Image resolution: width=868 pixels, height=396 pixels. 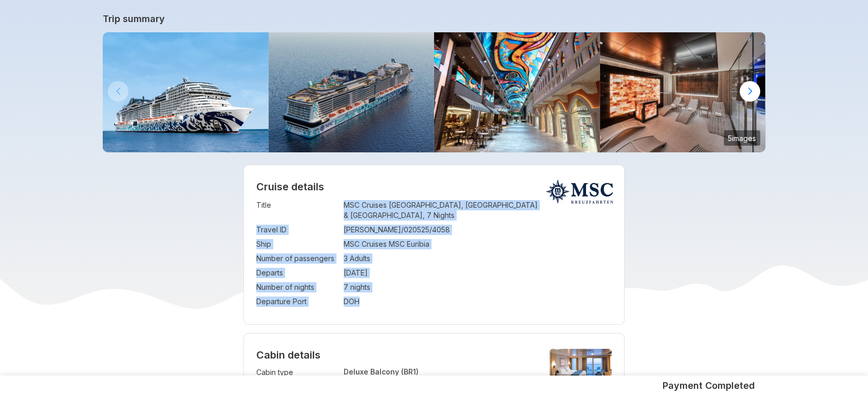 I want to click on h4: Cabin details, so click(x=434, y=355).